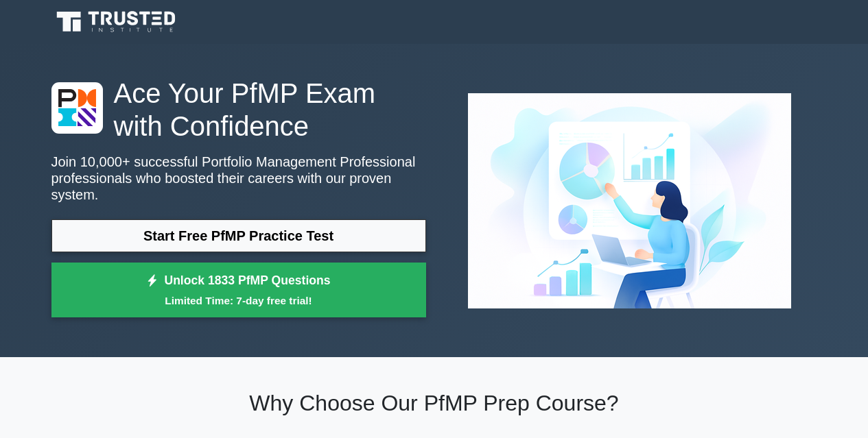 Image resolution: width=868 pixels, height=438 pixels. Describe the element at coordinates (434, 403) in the screenshot. I see `h2: Why Choose Our PfMP Prep Course?` at that location.